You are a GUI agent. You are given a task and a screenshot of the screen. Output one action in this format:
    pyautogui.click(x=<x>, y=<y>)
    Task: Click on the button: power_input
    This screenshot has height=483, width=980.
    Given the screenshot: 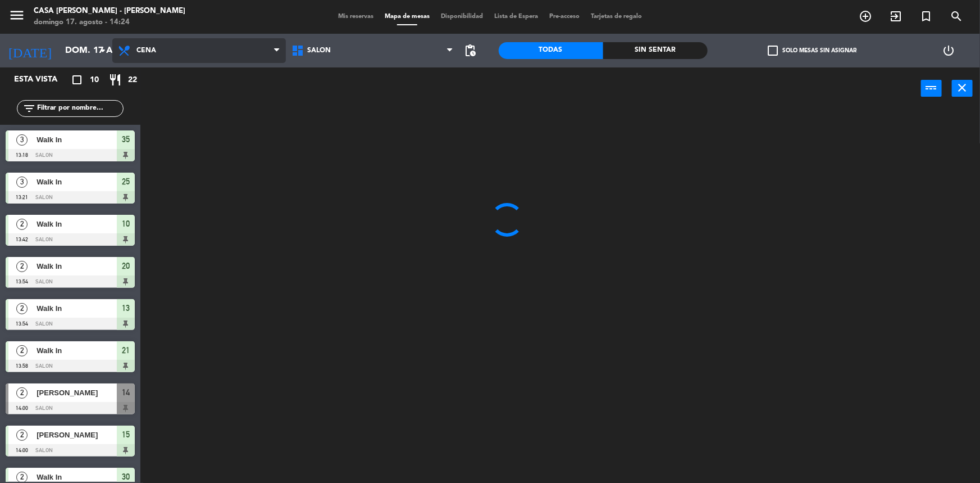 What is the action you would take?
    pyautogui.click(x=931, y=88)
    